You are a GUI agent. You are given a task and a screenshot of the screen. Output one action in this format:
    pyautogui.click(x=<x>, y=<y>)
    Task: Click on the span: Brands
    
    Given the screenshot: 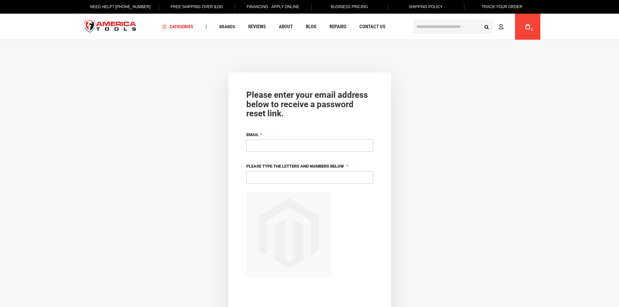 What is the action you would take?
    pyautogui.click(x=227, y=27)
    